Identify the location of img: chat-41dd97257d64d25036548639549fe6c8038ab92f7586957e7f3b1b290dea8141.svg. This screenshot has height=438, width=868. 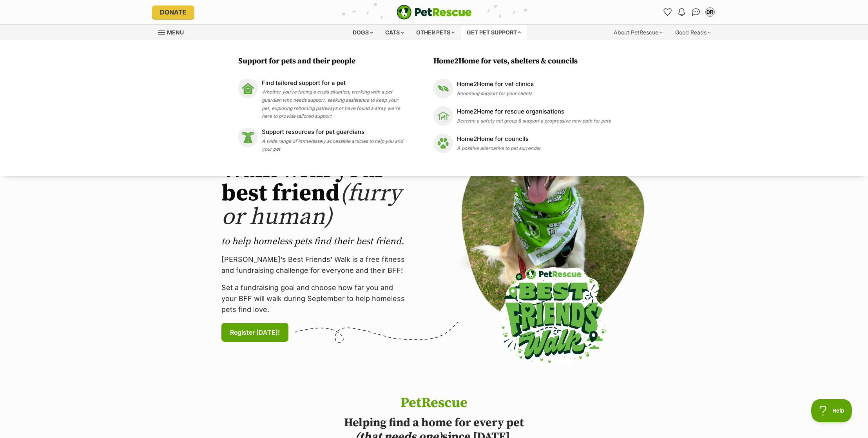
(696, 12).